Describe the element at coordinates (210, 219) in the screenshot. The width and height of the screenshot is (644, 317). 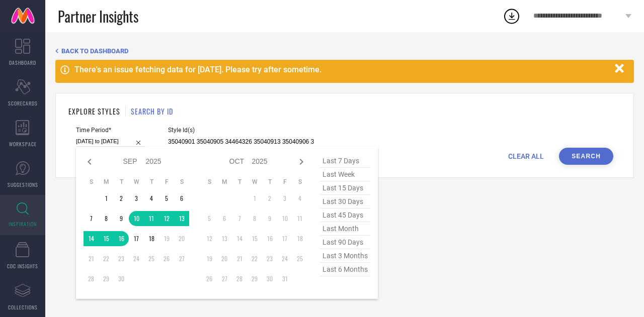
I see `td: Sun Oct 05 2025` at that location.